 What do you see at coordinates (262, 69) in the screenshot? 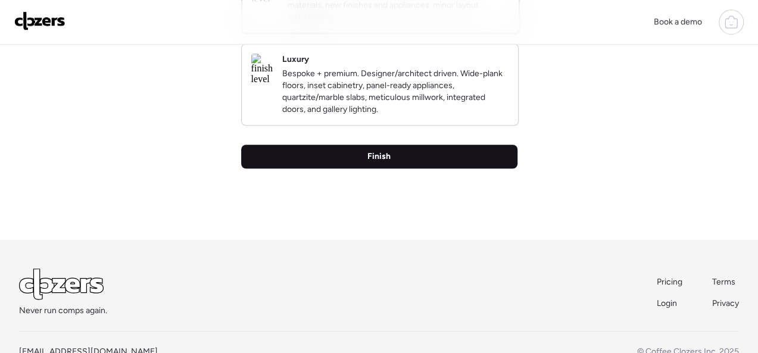
I see `img: finish level` at bounding box center [262, 69].